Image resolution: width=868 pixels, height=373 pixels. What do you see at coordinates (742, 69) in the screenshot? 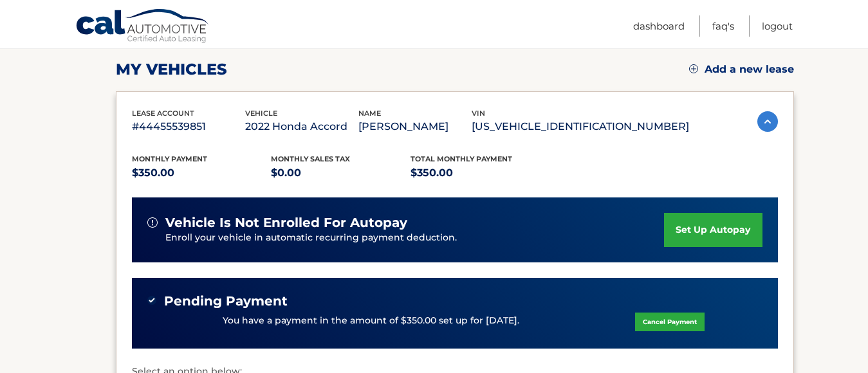
I see `a: Add a new lease` at bounding box center [742, 69].